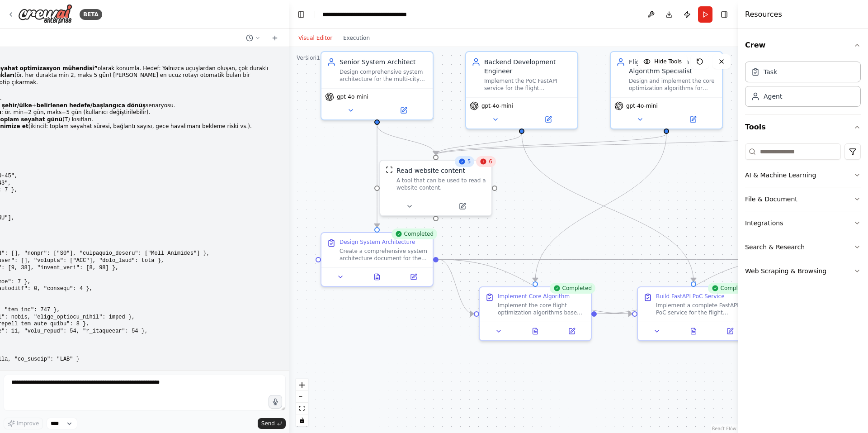  I want to click on div: Create a comprehensive system architecture document for the multi-city flight optimization platfo..., so click(383, 255).